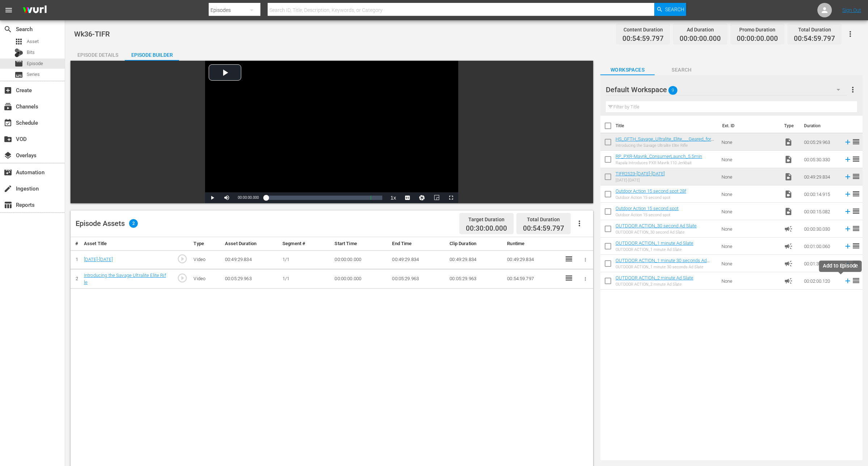  What do you see at coordinates (654, 250) in the screenshot?
I see `div: OUTDOOR ACTION_1 minute Ad Slate` at bounding box center [654, 250].